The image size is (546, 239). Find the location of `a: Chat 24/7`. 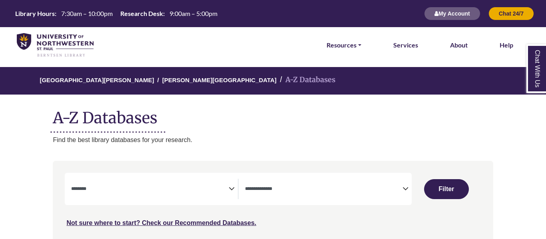

a: Chat 24/7 is located at coordinates (511, 13).